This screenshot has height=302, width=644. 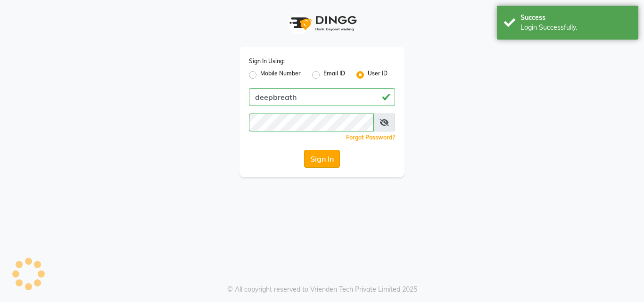 What do you see at coordinates (576, 17) in the screenshot?
I see `div: Success` at bounding box center [576, 17].